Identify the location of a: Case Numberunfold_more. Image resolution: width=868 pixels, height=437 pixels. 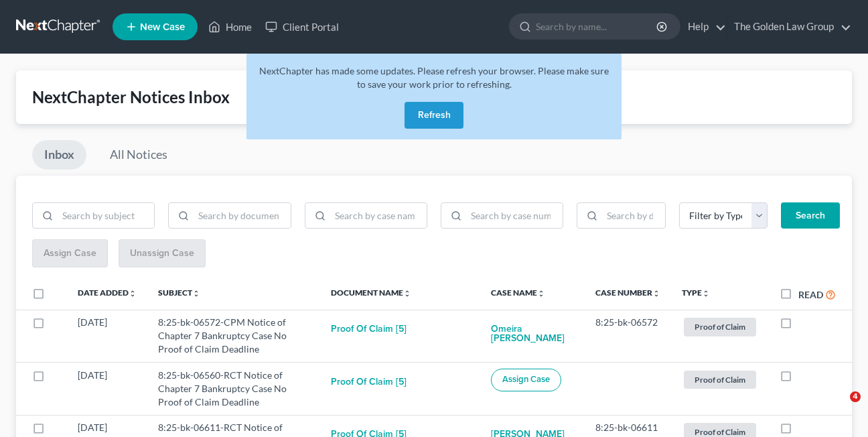
(627, 292).